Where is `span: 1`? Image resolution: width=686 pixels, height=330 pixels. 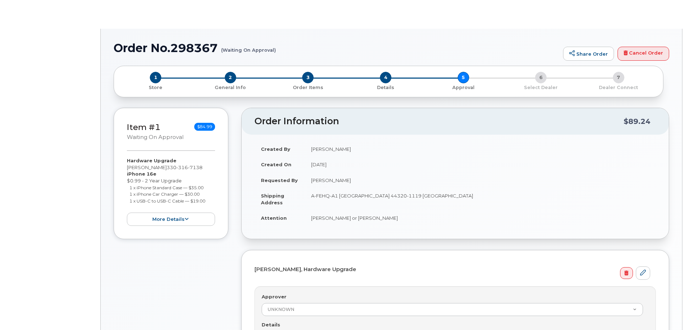 span: 1 is located at coordinates (156, 77).